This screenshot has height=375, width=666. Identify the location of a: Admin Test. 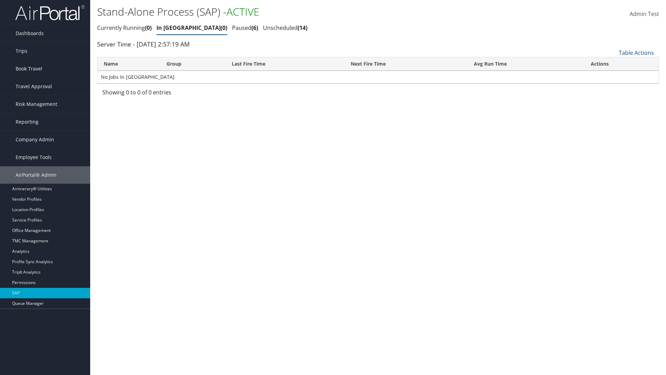
(644, 14).